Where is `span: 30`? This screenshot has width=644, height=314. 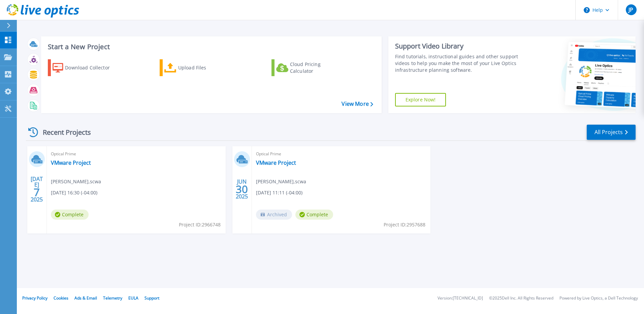 span: 30 is located at coordinates (242, 189).